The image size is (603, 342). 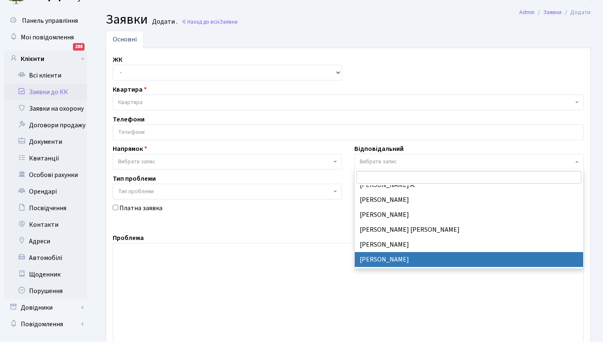 What do you see at coordinates (46, 21) in the screenshot?
I see `a: Панель управління` at bounding box center [46, 21].